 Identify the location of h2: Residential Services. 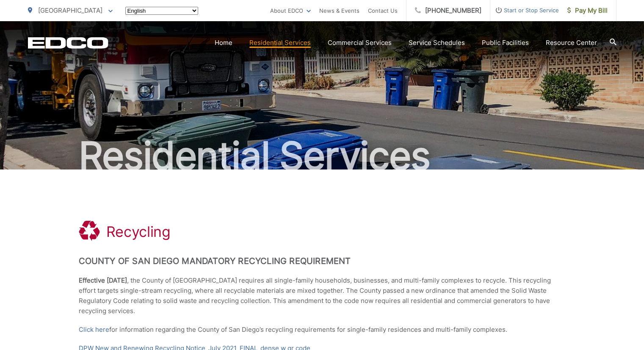
(322, 156).